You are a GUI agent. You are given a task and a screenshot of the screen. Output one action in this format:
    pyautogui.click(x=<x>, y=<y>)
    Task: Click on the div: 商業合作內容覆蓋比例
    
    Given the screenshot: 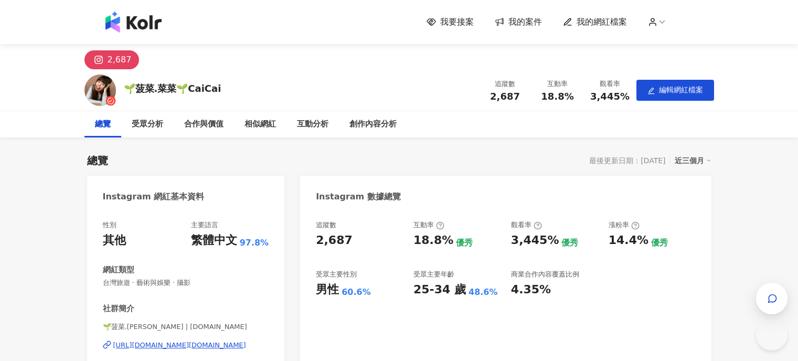 What is the action you would take?
    pyautogui.click(x=545, y=274)
    